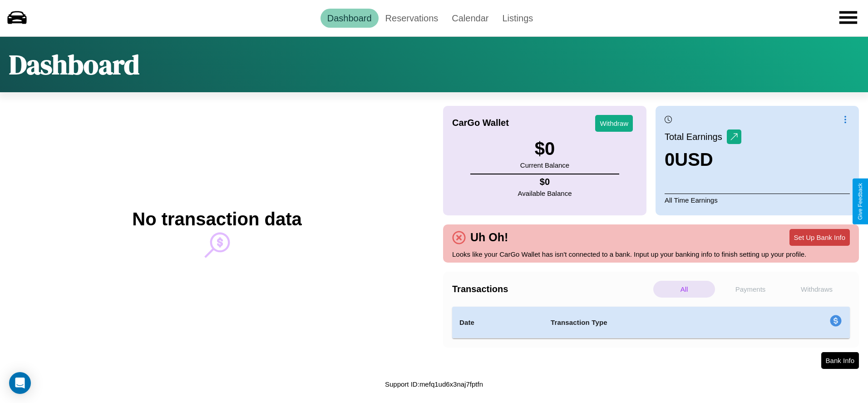 The height and width of the screenshot is (403, 868). Describe the element at coordinates (470, 18) in the screenshot. I see `a: Calendar` at that location.